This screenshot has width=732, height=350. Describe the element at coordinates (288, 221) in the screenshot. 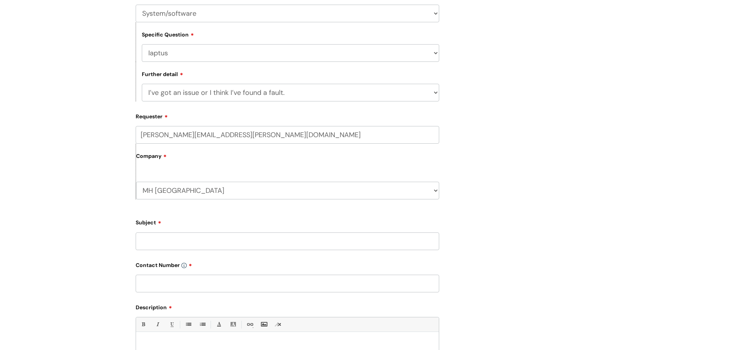

I see `label: Subject` at that location.